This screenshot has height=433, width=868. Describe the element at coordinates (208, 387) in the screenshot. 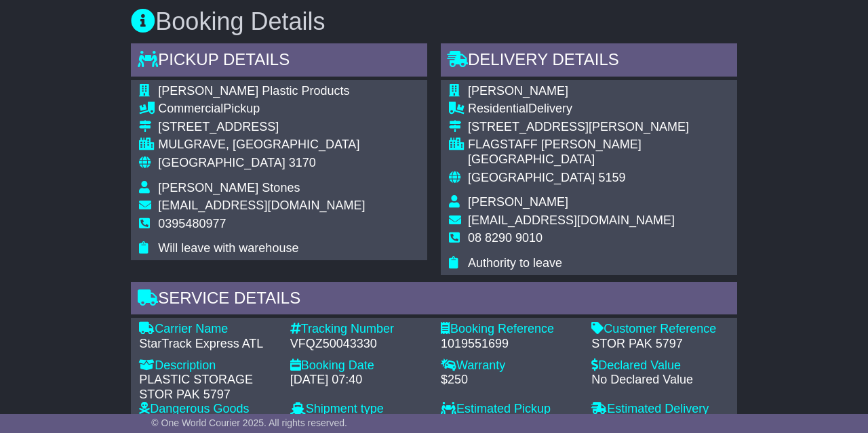

I see `div: PLASTIC STORAGE STOR PAK 5797` at that location.